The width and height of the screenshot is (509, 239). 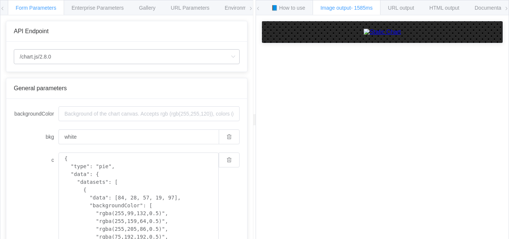 What do you see at coordinates (36, 160) in the screenshot?
I see `label: c` at bounding box center [36, 160].